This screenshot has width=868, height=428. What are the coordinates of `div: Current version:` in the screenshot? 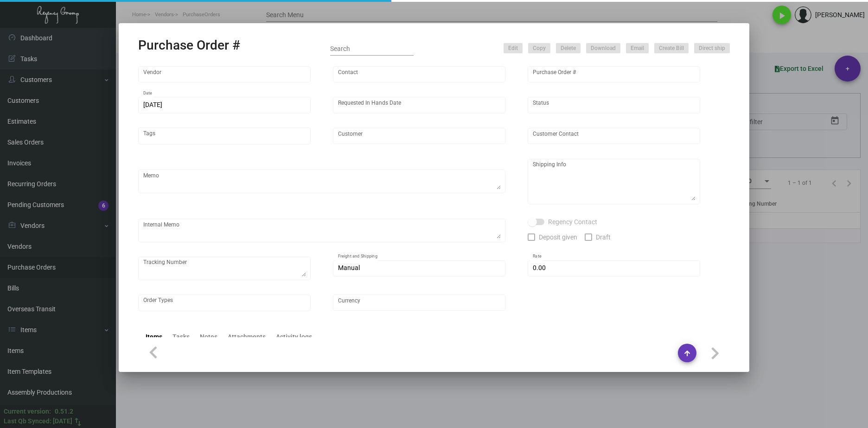 It's located at (27, 412).